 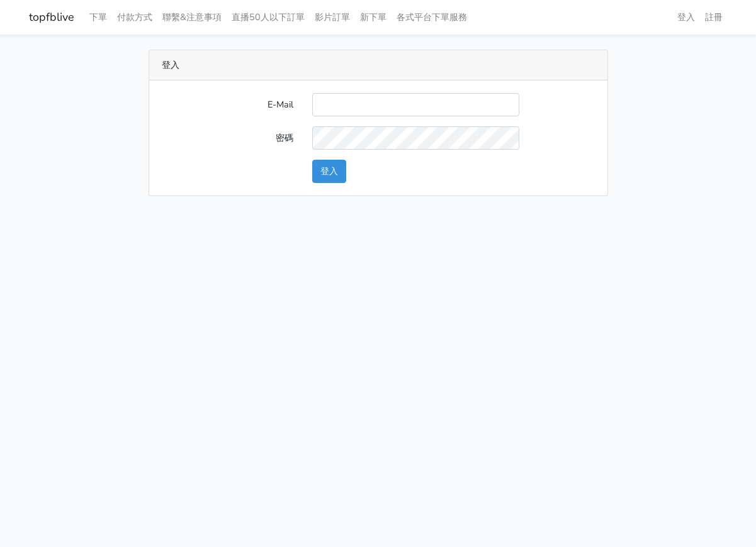 I want to click on button: 登入, so click(x=329, y=171).